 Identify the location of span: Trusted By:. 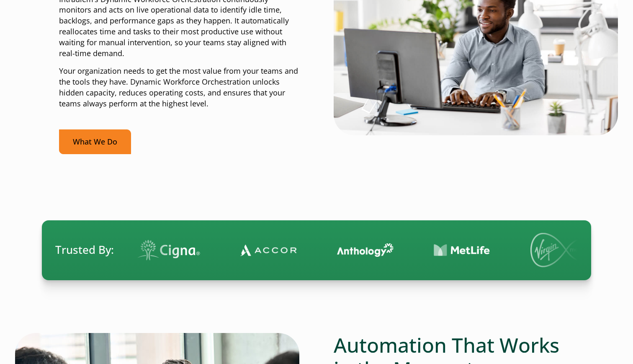
(84, 250).